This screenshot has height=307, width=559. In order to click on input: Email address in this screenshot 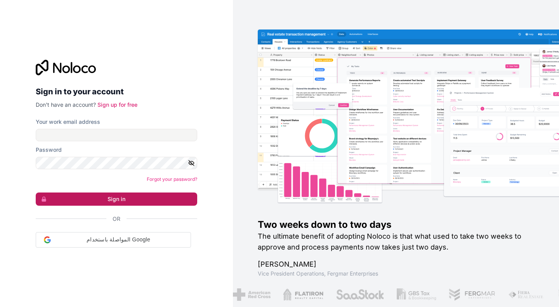, I will do `click(116, 135)`.